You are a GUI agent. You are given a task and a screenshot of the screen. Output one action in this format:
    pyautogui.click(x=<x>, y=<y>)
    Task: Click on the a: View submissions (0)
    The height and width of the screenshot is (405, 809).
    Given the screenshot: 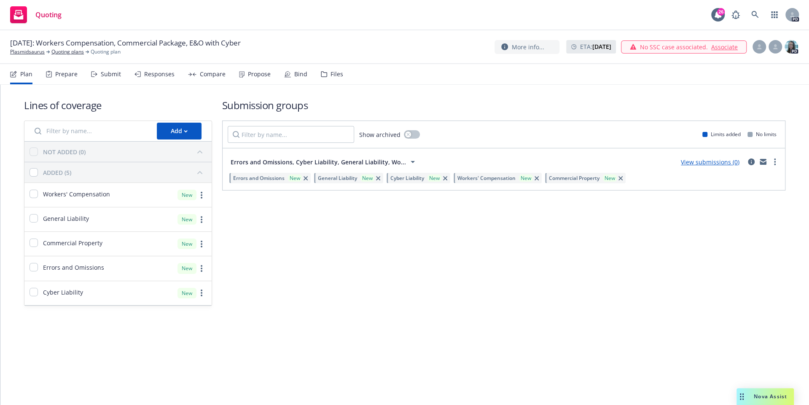 What is the action you would take?
    pyautogui.click(x=710, y=162)
    